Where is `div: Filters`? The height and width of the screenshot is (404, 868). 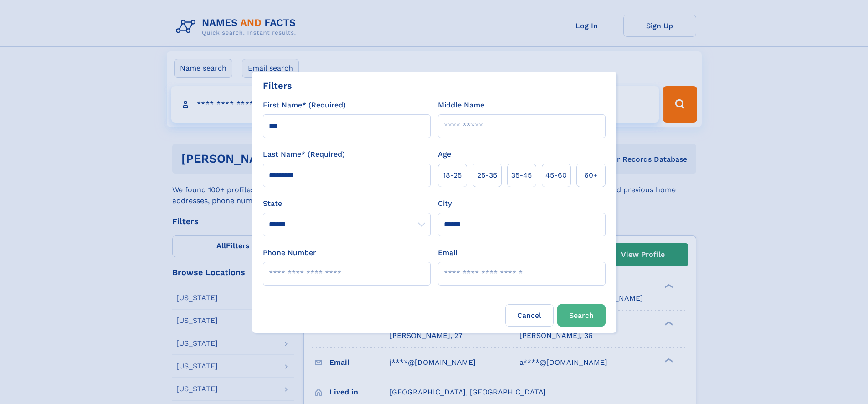
div: Filters is located at coordinates (277, 86).